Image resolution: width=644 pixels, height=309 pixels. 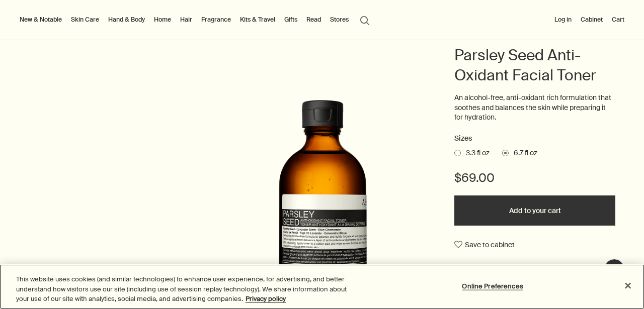 I want to click on h2: Sizes, so click(x=535, y=139).